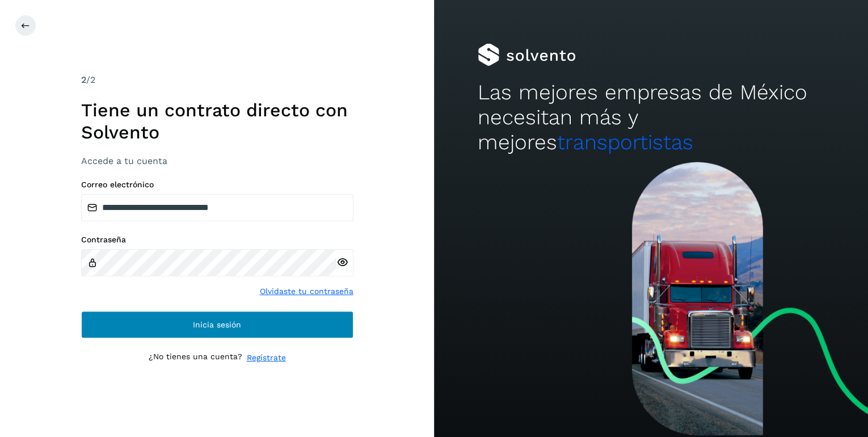 Image resolution: width=868 pixels, height=437 pixels. What do you see at coordinates (217, 80) in the screenshot?
I see `div: /2` at bounding box center [217, 80].